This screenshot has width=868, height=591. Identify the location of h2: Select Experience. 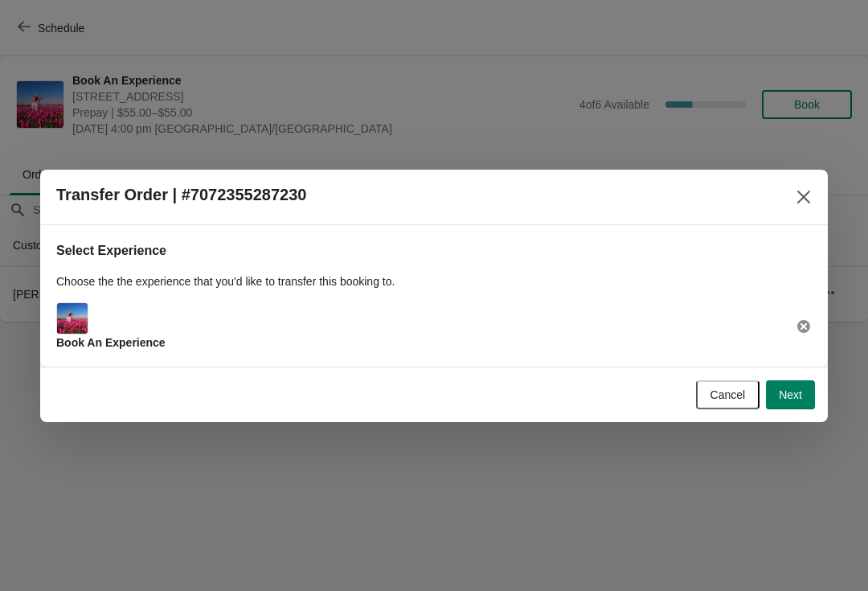
(434, 251).